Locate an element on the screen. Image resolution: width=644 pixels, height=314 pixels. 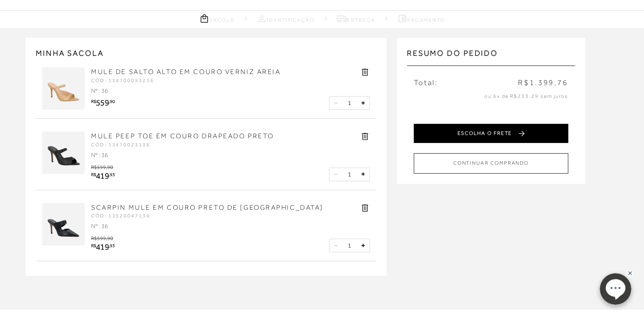
a: MULE DE SALTO ALTO EM COURO VERNIZ AREIA is located at coordinates (186, 72).